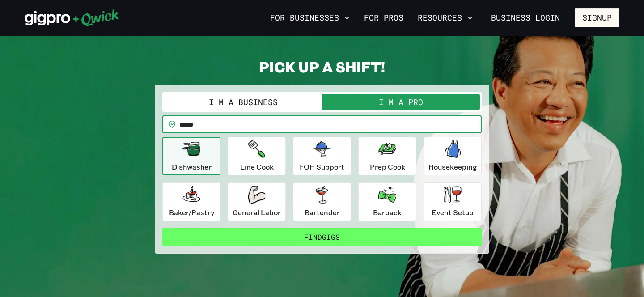 The image size is (644, 297). What do you see at coordinates (322, 156) in the screenshot?
I see `button: FOH Support` at bounding box center [322, 156].